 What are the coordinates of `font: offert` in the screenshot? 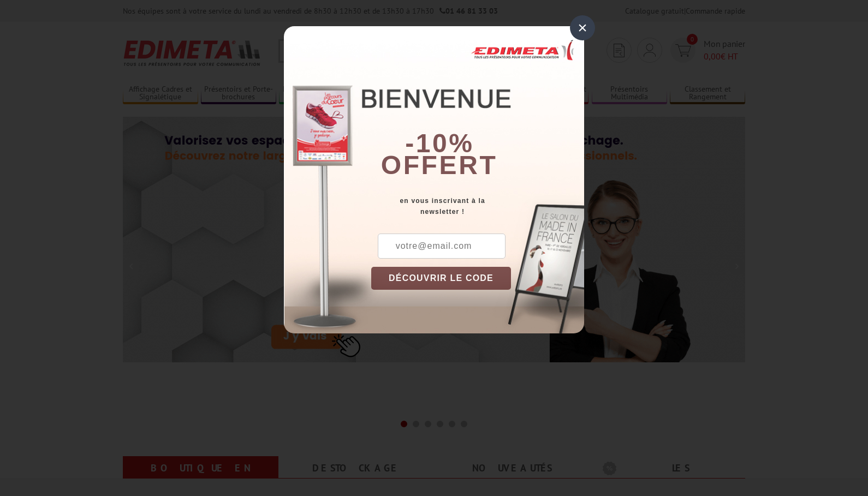 It's located at (440, 165).